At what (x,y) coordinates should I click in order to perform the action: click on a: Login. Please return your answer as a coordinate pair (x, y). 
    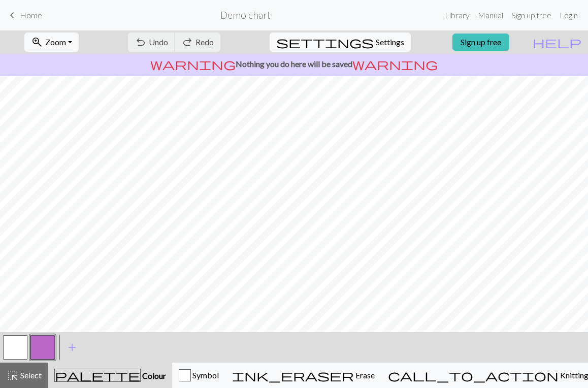
    Looking at the image, I should click on (569, 15).